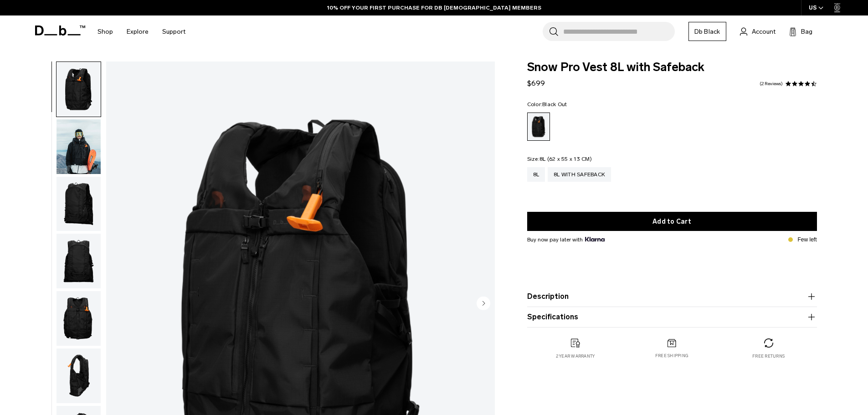  Describe the element at coordinates (174, 31) in the screenshot. I see `a: Support` at that location.